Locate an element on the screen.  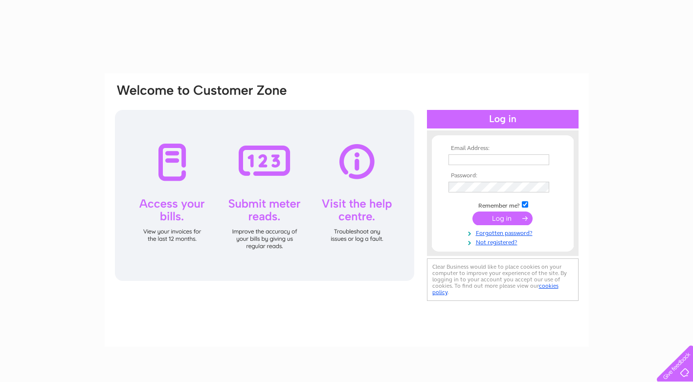
a: Forgotten password? is located at coordinates (503, 232).